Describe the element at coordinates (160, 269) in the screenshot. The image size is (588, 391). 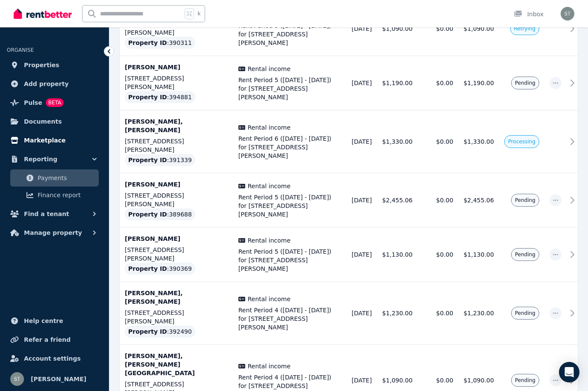
I see `div: : 390369` at that location.